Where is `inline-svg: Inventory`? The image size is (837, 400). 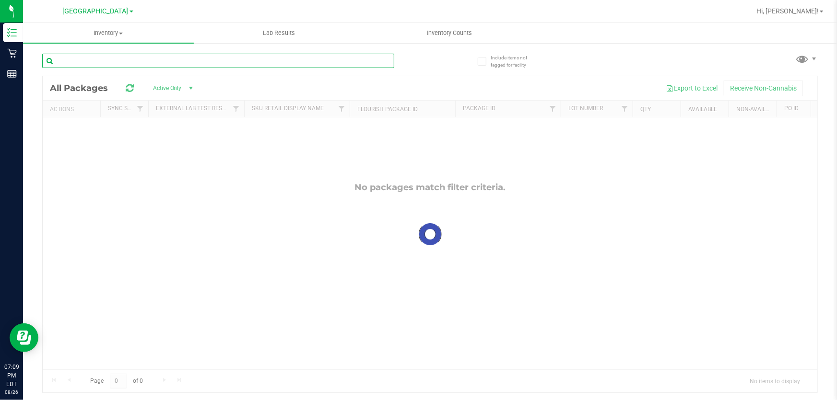
inline-svg: Inventory is located at coordinates (12, 33).